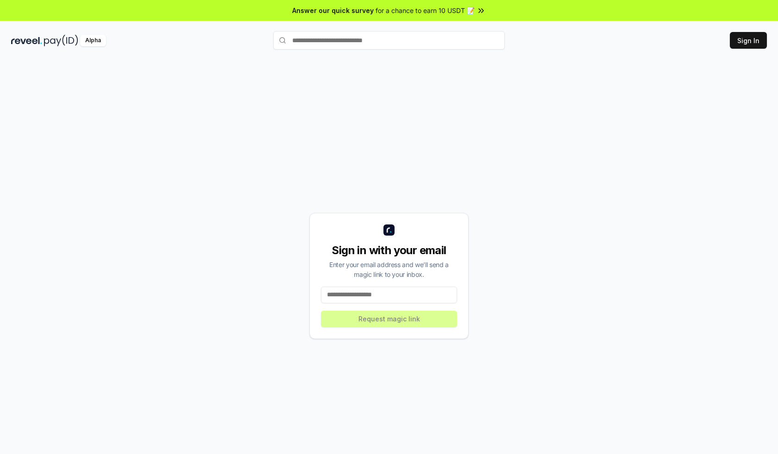  What do you see at coordinates (93, 40) in the screenshot?
I see `div: Alpha` at bounding box center [93, 40].